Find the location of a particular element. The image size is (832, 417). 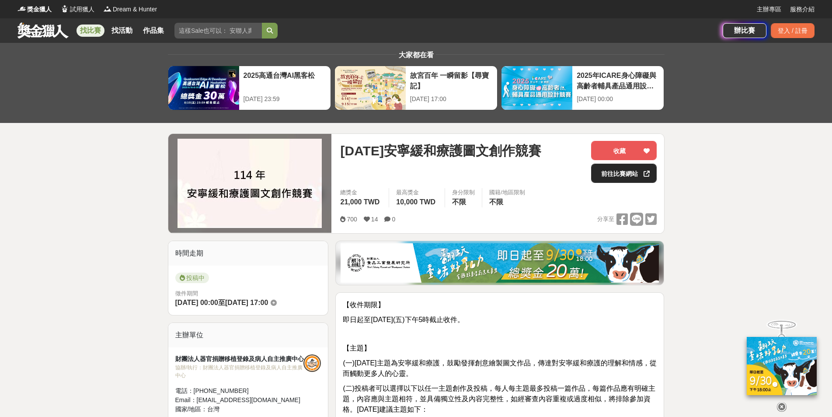

span: Dream & Hunter is located at coordinates (135, 9).